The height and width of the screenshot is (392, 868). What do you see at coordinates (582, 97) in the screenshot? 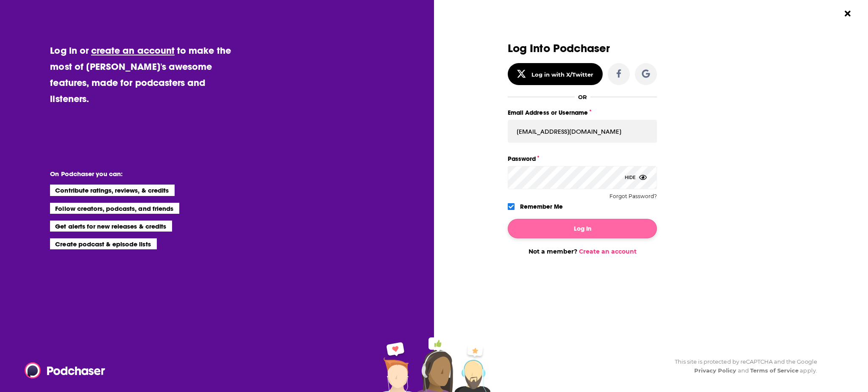
I see `div: OR` at bounding box center [582, 97].